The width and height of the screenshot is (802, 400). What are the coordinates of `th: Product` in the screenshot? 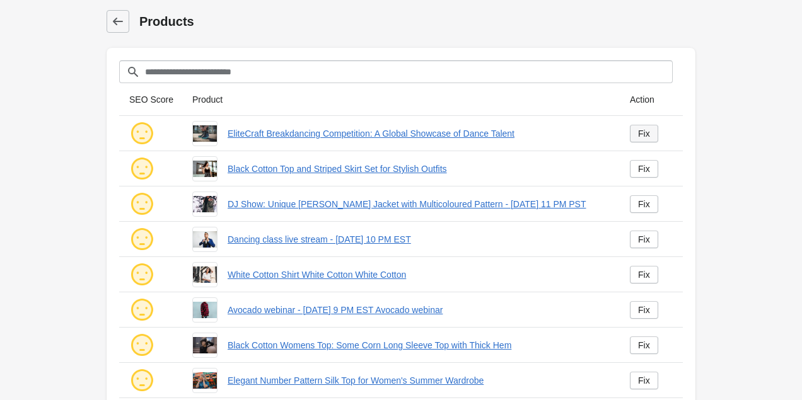 It's located at (401, 100).